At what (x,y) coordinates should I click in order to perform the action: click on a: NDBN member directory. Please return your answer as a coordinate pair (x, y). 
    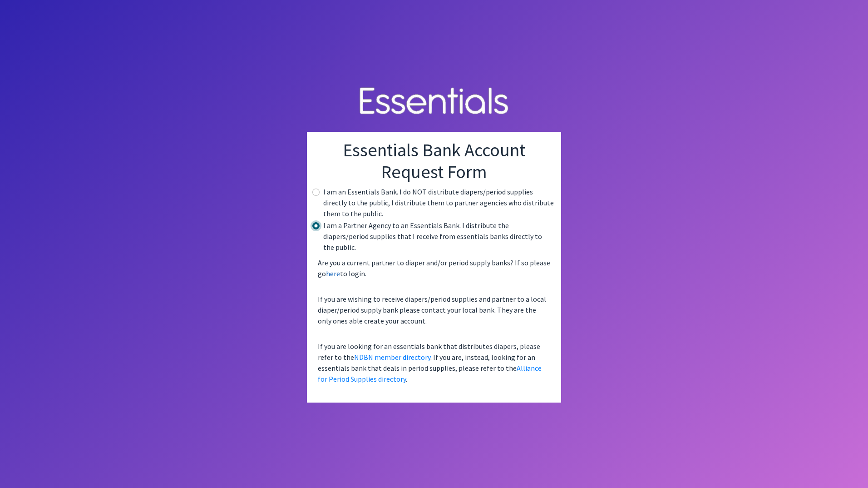
    Looking at the image, I should click on (392, 357).